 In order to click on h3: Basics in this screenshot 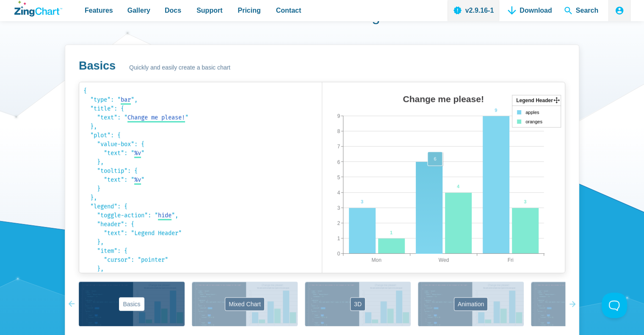, I will do `click(97, 65)`.